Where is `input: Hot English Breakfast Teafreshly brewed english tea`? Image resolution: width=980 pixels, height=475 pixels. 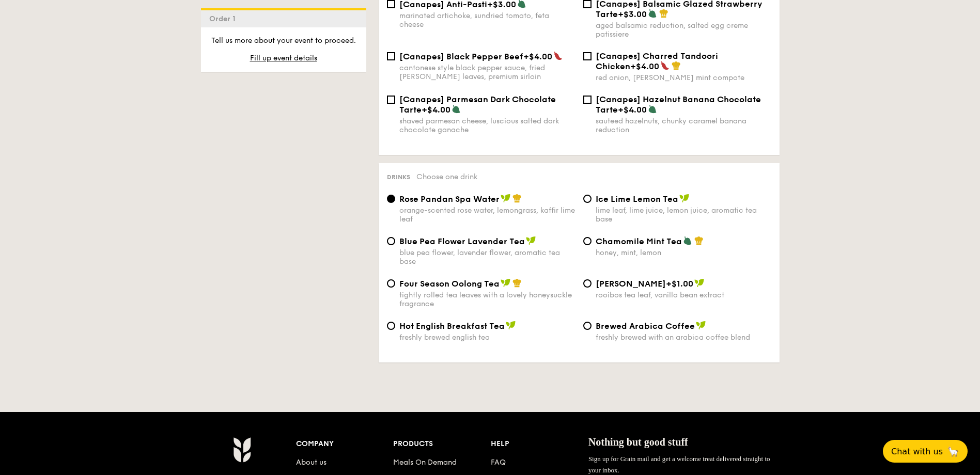 input: Hot English Breakfast Teafreshly brewed english tea is located at coordinates (391, 326).